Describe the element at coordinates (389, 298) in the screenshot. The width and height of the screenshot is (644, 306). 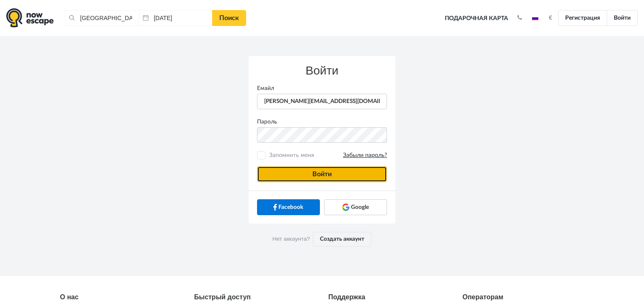
I see `div: Поддержка` at that location.